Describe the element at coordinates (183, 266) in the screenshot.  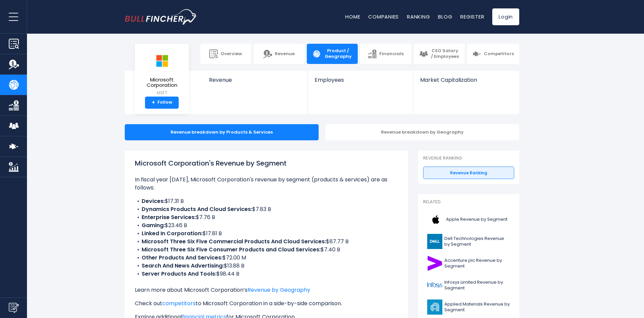
I see `b: Search And News Advertising:` at that location.